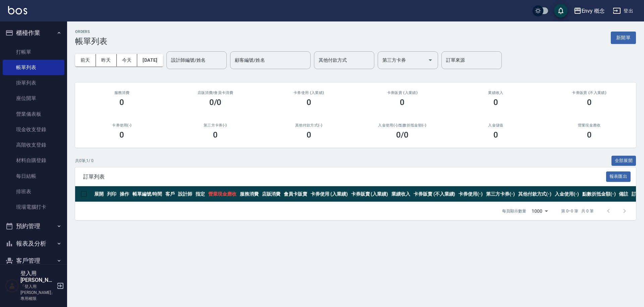  Describe the element at coordinates (34, 33) in the screenshot. I see `button: 櫃檯作業` at that location.